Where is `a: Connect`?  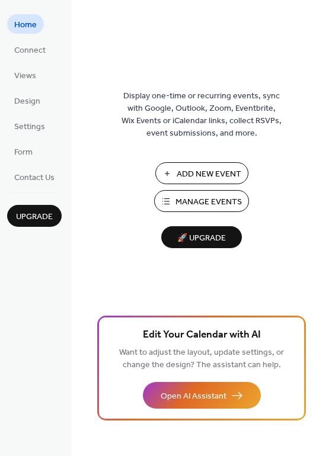
a: Connect is located at coordinates (30, 49).